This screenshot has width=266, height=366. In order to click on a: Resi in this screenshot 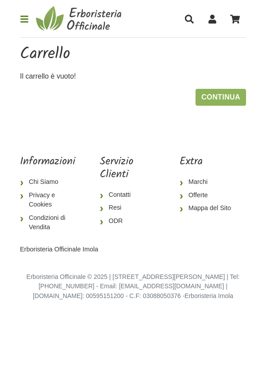, I will do `click(133, 208)`.